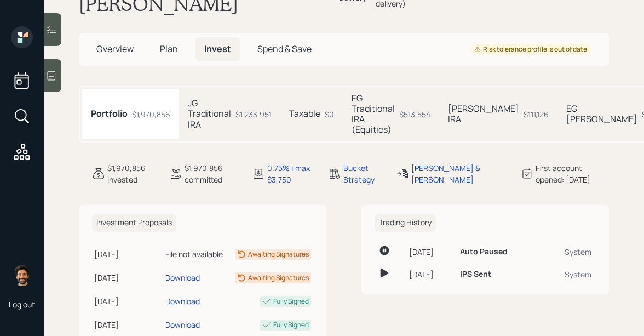  I want to click on h5: JG Traditional IRA, so click(210, 114).